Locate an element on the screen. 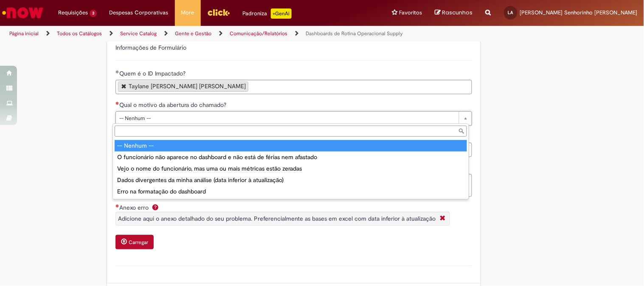 The image size is (644, 286). div: O funcionário não aparece no dashboard e não está de férias nem afastado is located at coordinates (291, 157).